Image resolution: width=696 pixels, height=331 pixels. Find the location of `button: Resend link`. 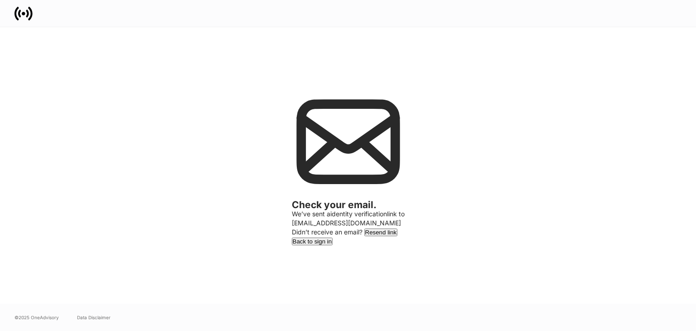

button: Resend link is located at coordinates (381, 232).